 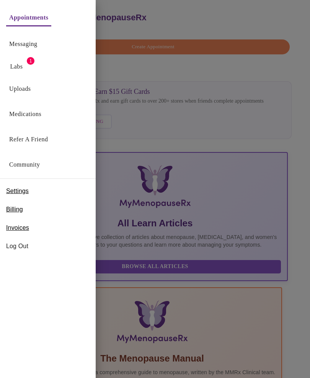 What do you see at coordinates (18, 228) in the screenshot?
I see `a: Invoices` at bounding box center [18, 228].